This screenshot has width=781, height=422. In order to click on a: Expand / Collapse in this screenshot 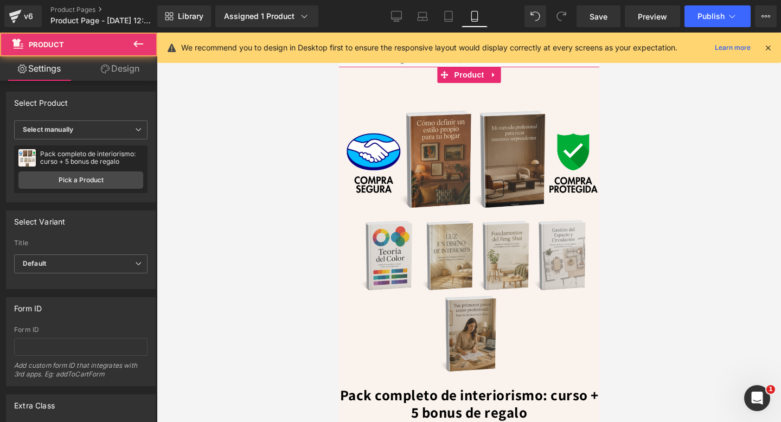, I will do `click(155, 42)`.